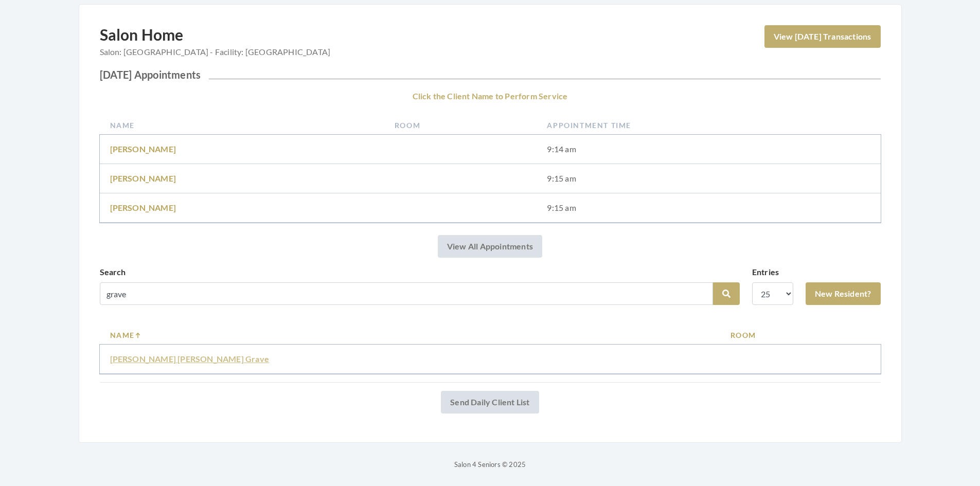 Image resolution: width=980 pixels, height=486 pixels. What do you see at coordinates (407, 293) in the screenshot?
I see `input: Search by name or room number` at bounding box center [407, 293].